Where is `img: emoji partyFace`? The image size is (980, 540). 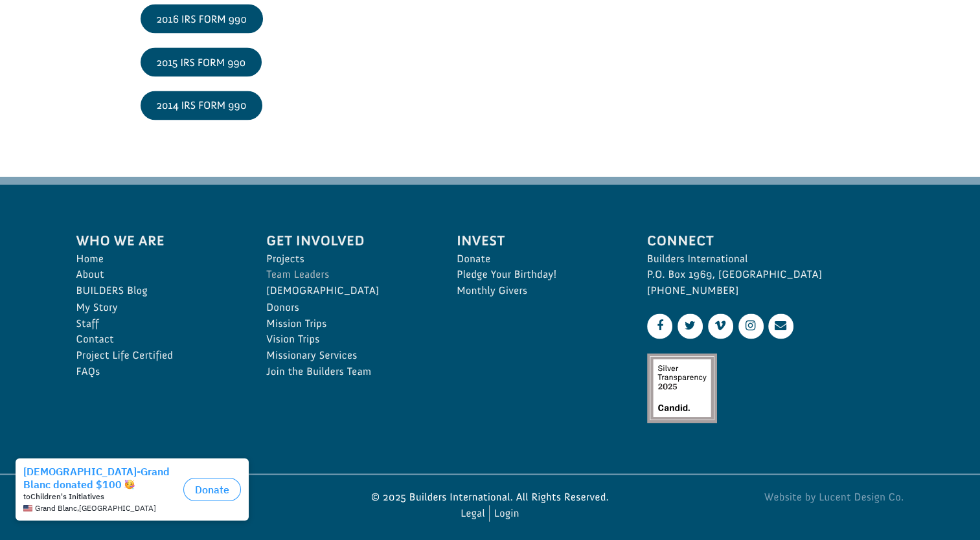 img: emoji partyFace is located at coordinates (130, 32).